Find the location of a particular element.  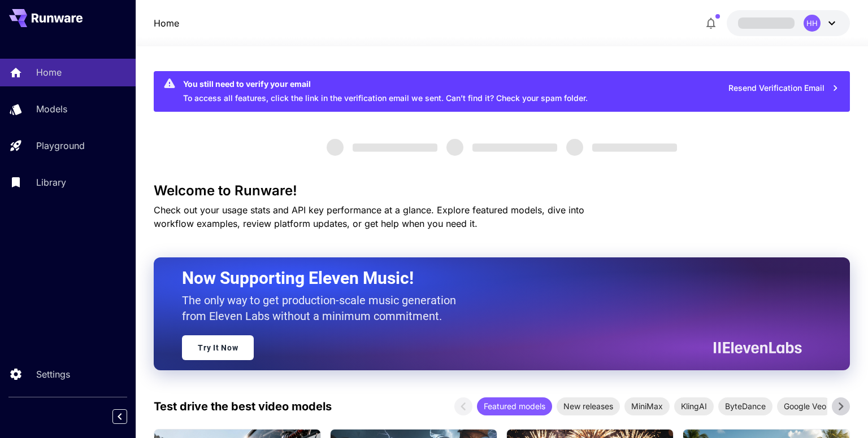

div: ByteDance is located at coordinates (746, 407).